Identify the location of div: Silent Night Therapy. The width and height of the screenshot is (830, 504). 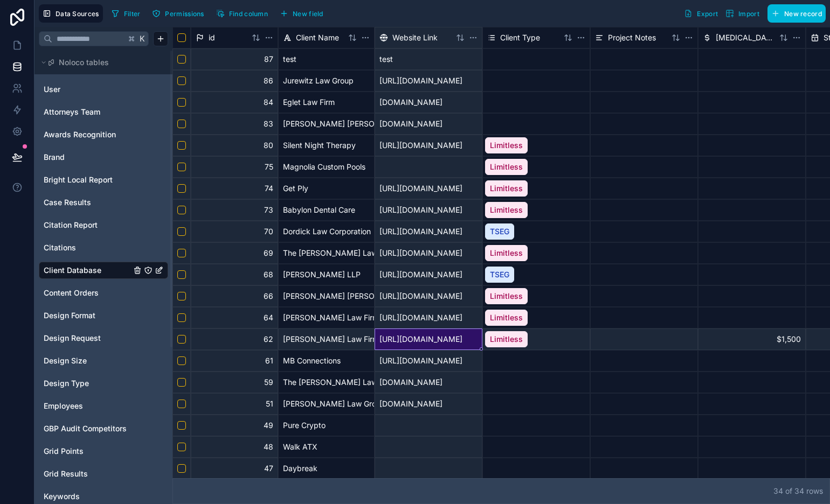
(326, 145).